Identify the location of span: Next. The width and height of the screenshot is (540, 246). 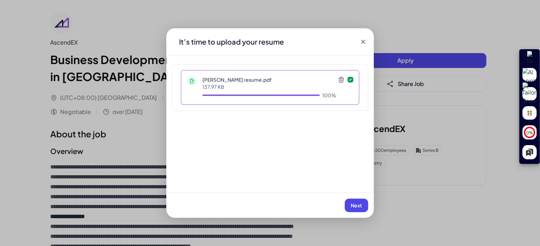
(356, 205).